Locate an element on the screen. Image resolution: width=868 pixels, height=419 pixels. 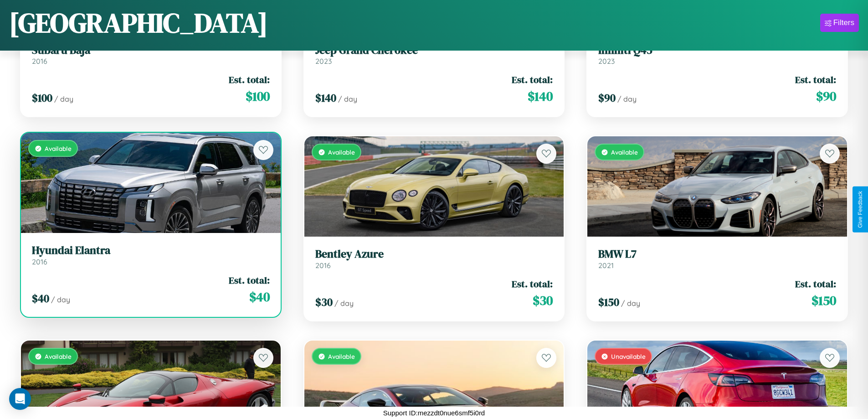
h3: BMW L7 is located at coordinates (717, 254).